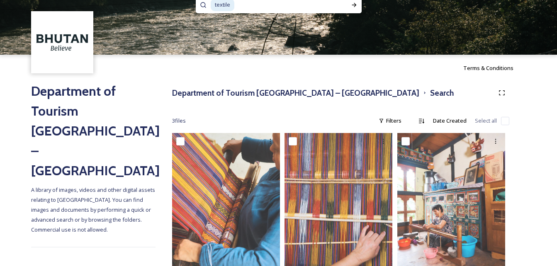 Image resolution: width=557 pixels, height=266 pixels. I want to click on h3: Search, so click(442, 93).